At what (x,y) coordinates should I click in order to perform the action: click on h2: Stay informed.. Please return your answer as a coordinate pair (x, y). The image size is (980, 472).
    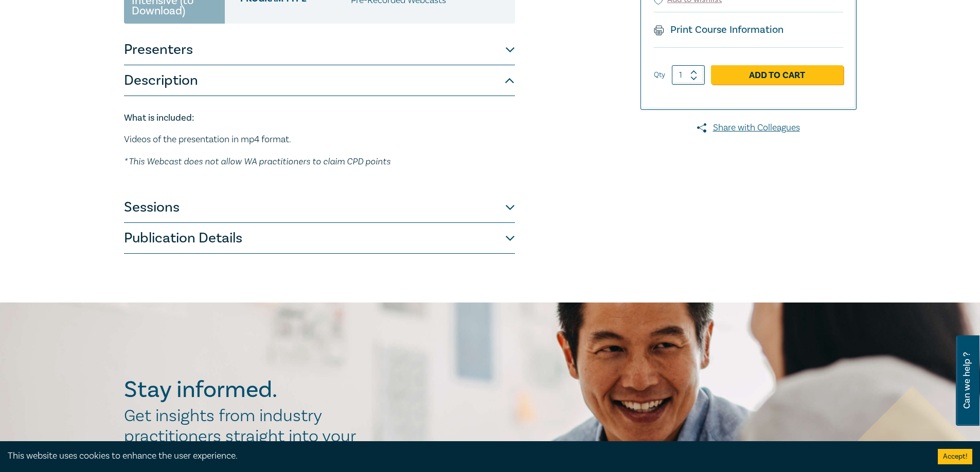
    Looking at the image, I should click on (246, 390).